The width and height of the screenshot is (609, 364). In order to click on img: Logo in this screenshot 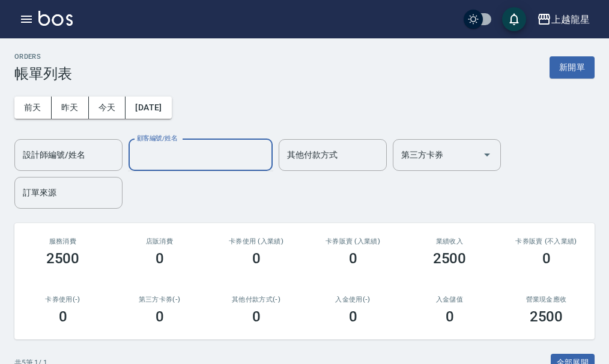, I will do `click(56, 18)`.